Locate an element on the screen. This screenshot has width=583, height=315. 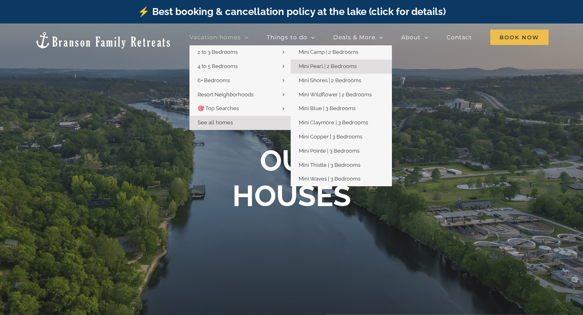
span: Book Now is located at coordinates (520, 37).